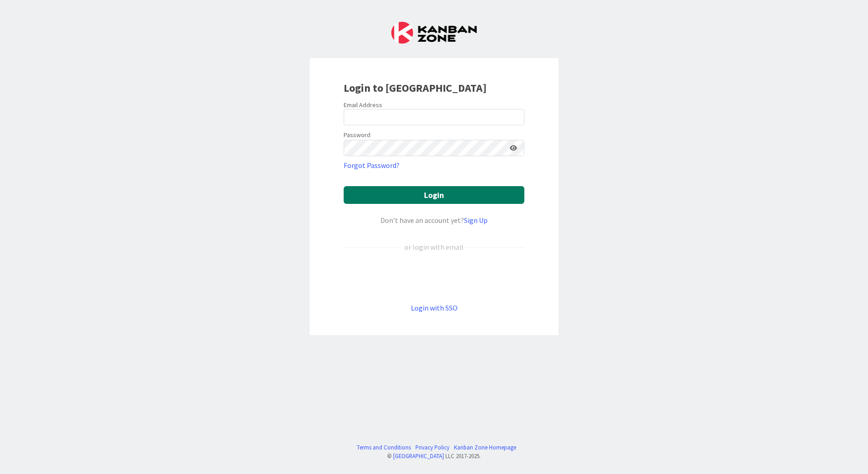 The width and height of the screenshot is (868, 474). I want to click on img: Kanban Zone, so click(434, 33).